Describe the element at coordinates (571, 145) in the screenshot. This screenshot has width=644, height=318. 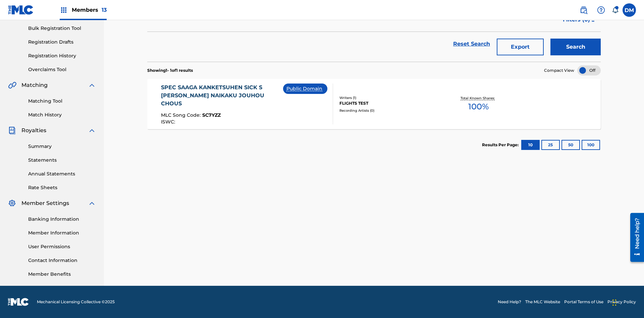
I see `button: 50` at that location.